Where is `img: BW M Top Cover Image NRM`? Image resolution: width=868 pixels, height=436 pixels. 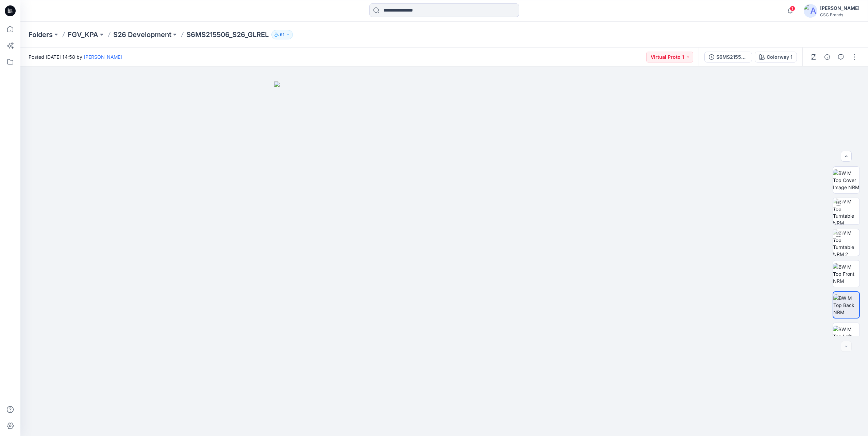
img: BW M Top Cover Image NRM is located at coordinates (846, 180).